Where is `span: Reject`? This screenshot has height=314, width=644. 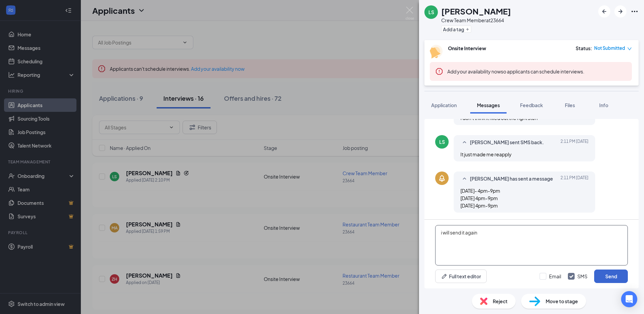
span: Reject is located at coordinates (500, 301).